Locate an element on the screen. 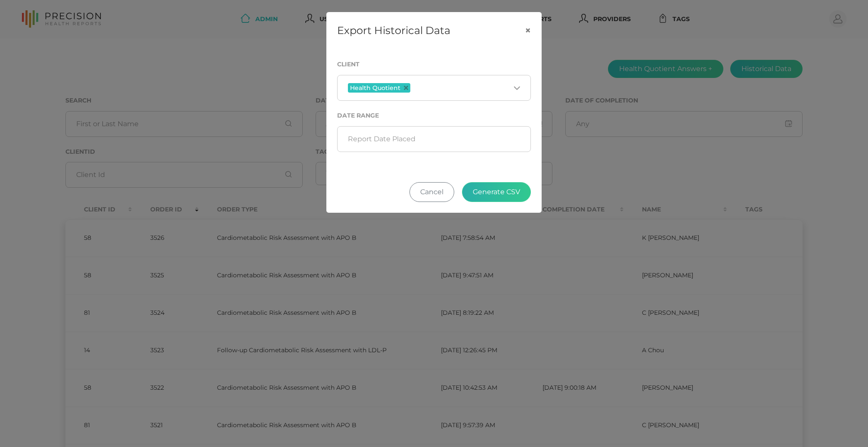 Image resolution: width=868 pixels, height=447 pixels. input: Search for option is located at coordinates (461, 88).